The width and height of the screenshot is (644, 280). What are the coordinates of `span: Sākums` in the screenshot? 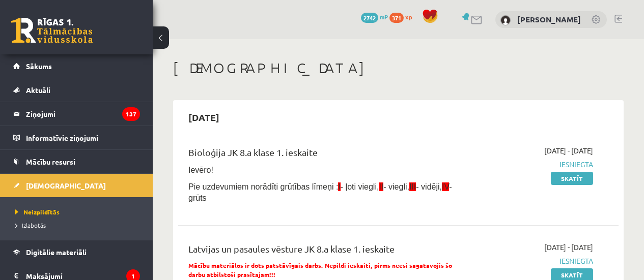 It's located at (39, 66).